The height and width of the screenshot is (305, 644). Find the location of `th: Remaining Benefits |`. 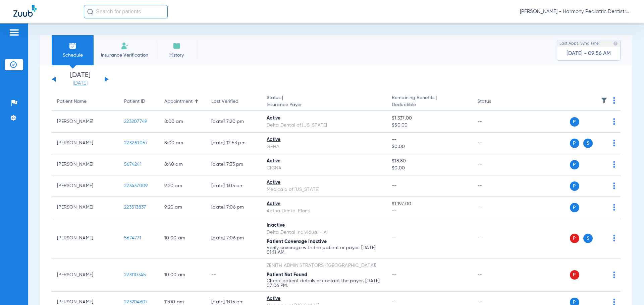

th: Remaining Benefits | is located at coordinates (429, 102).